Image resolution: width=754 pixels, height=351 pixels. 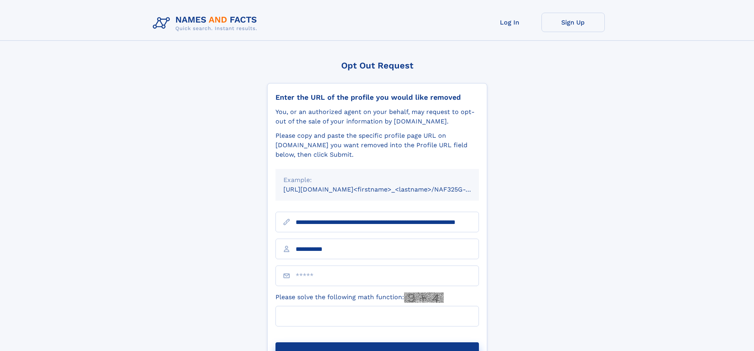 I want to click on a: Log In, so click(x=510, y=22).